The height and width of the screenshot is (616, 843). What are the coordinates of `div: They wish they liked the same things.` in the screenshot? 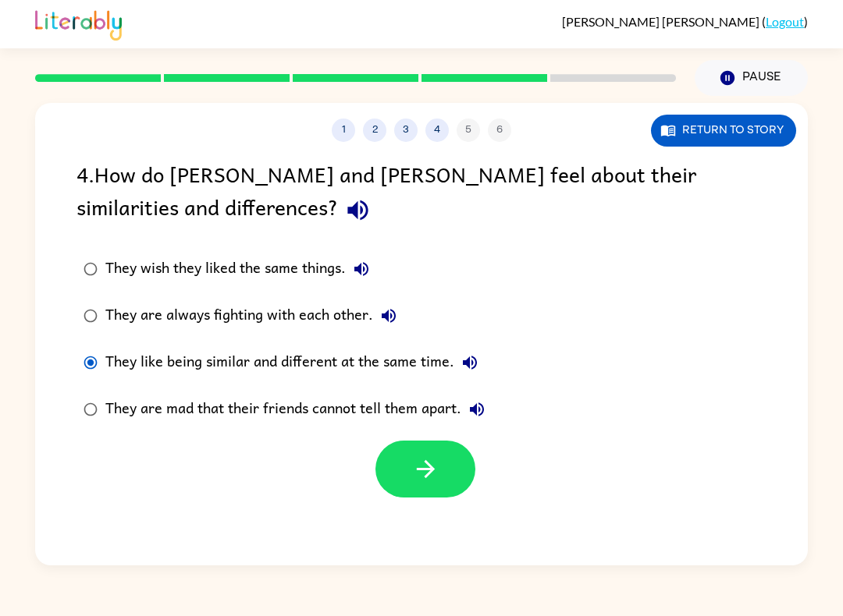 It's located at (241, 269).